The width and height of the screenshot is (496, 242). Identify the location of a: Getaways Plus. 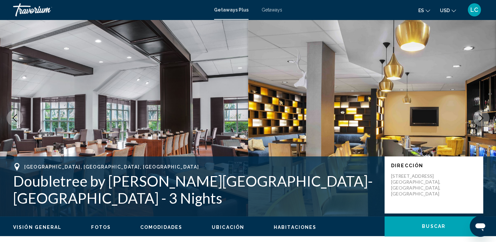
(231, 10).